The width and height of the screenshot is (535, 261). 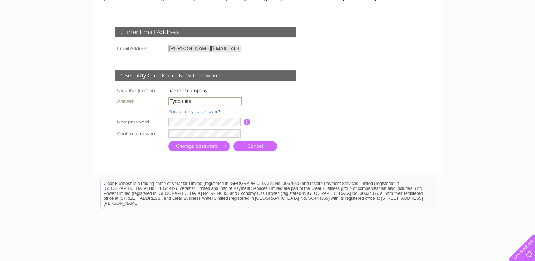 What do you see at coordinates (140, 91) in the screenshot?
I see `th: Security Question` at bounding box center [140, 91].